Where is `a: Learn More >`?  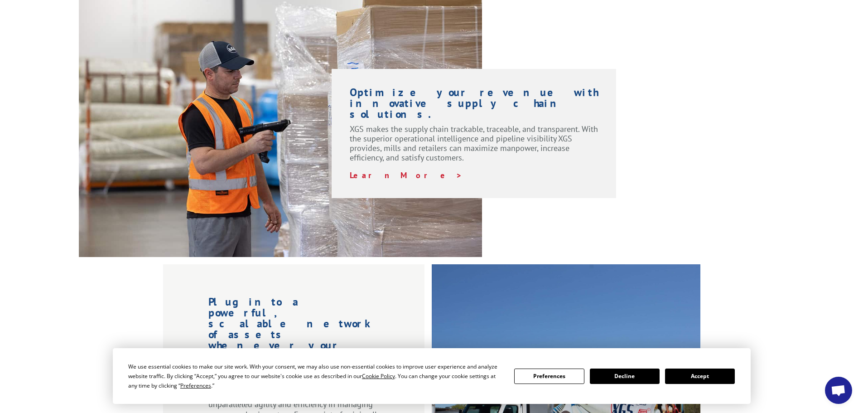 a: Learn More > is located at coordinates (406, 175).